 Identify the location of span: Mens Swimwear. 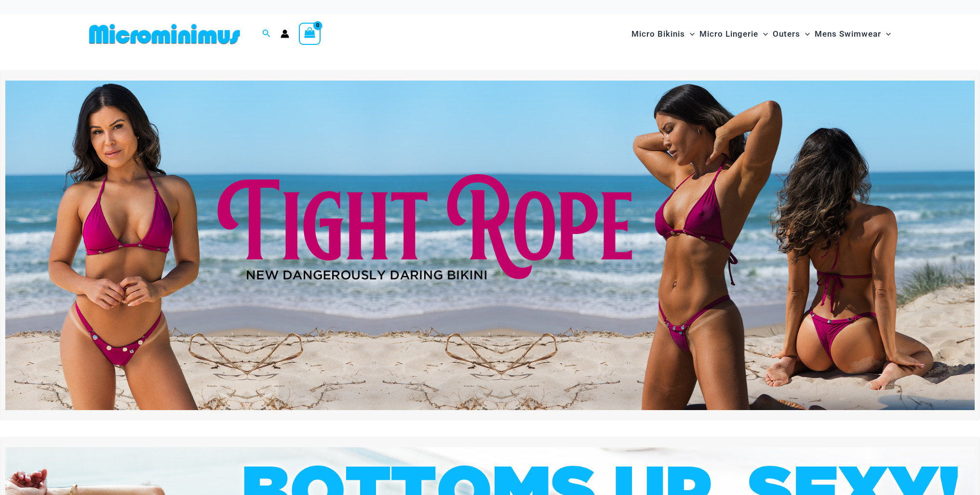
(848, 34).